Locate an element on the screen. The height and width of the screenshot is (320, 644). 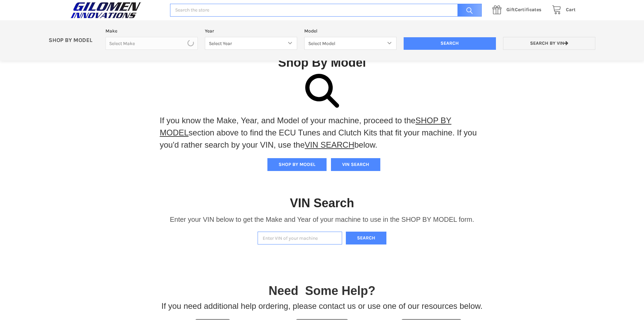
button: Search is located at coordinates (366, 238).